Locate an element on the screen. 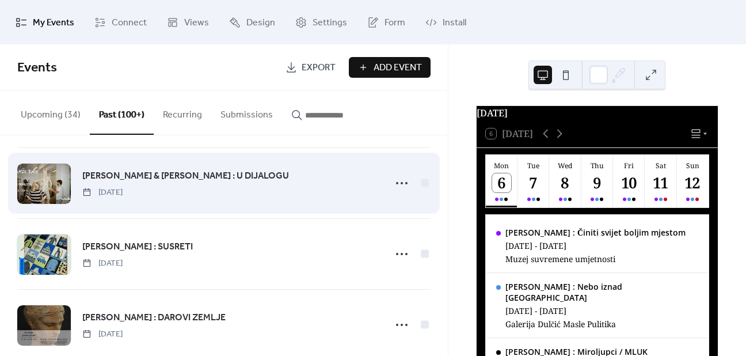  button: Sun12 is located at coordinates (692, 181).